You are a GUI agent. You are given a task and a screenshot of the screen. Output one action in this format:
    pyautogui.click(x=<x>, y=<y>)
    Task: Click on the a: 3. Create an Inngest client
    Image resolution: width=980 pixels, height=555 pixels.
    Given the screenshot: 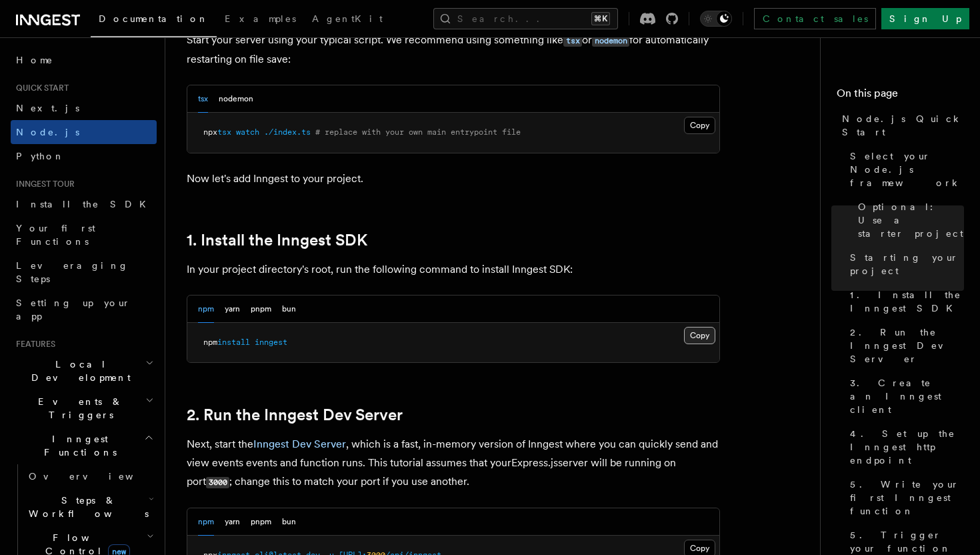 What is the action you would take?
    pyautogui.click(x=904, y=396)
    